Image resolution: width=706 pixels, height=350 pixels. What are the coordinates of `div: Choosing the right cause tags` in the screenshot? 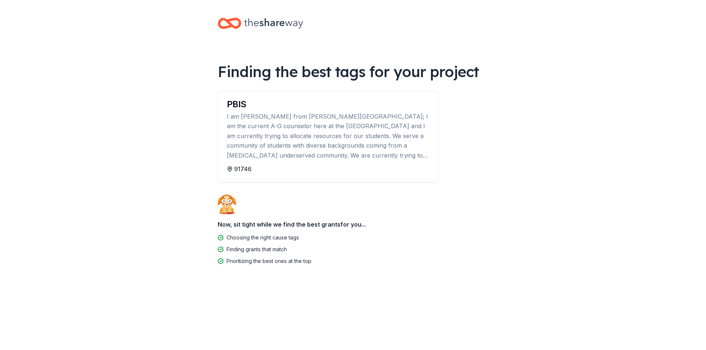 It's located at (262, 238).